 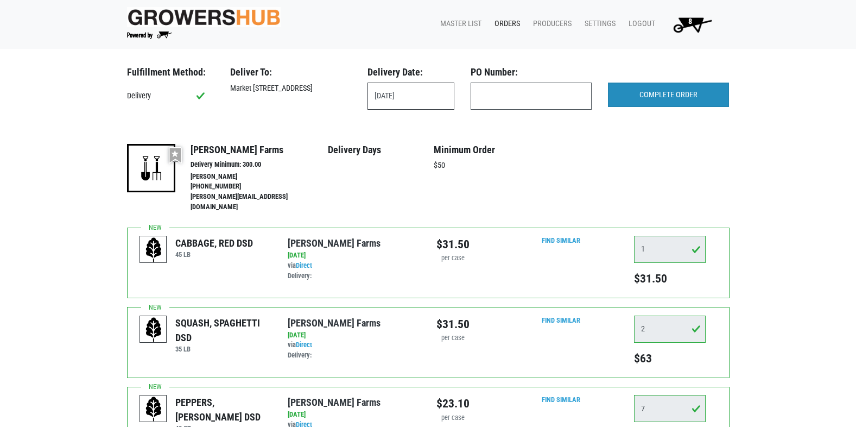 I want to click on img: 16-a7ead4628f8e1841ef7647162d388ade.png, so click(x=151, y=168).